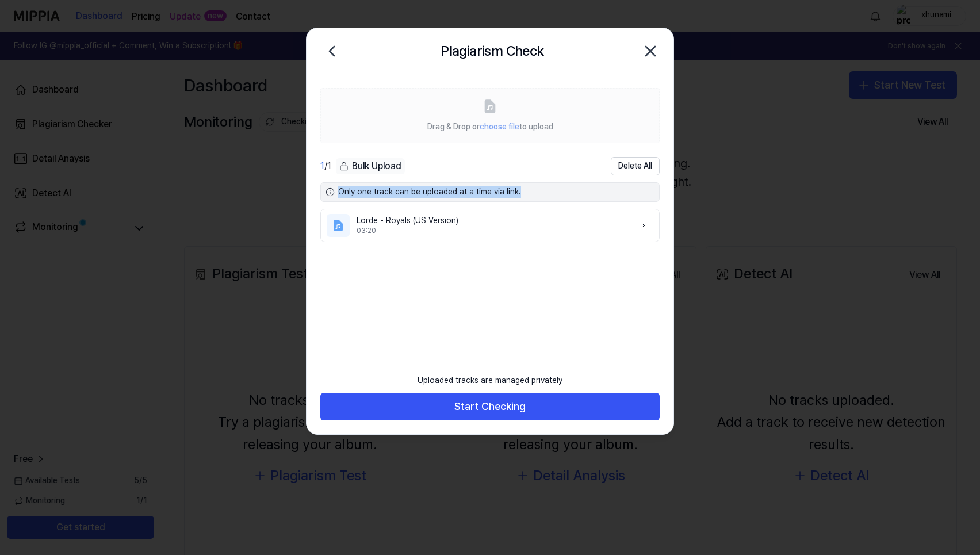 This screenshot has width=980, height=555. What do you see at coordinates (325, 166) in the screenshot?
I see `div: / 1` at bounding box center [325, 166].